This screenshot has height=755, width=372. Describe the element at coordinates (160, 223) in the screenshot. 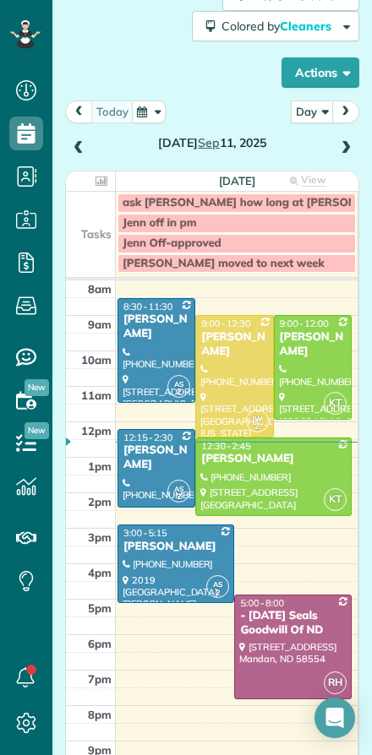

I see `span: Jenn off in pm` at that location.